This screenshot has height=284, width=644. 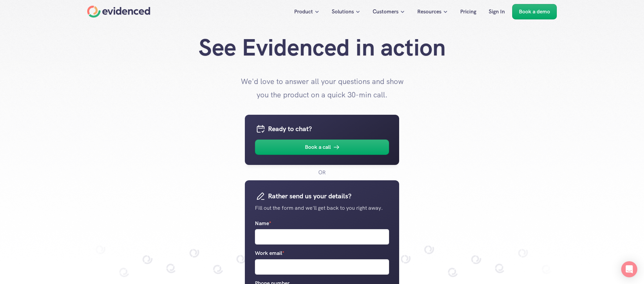 I want to click on input: Work email*, so click(x=322, y=267).